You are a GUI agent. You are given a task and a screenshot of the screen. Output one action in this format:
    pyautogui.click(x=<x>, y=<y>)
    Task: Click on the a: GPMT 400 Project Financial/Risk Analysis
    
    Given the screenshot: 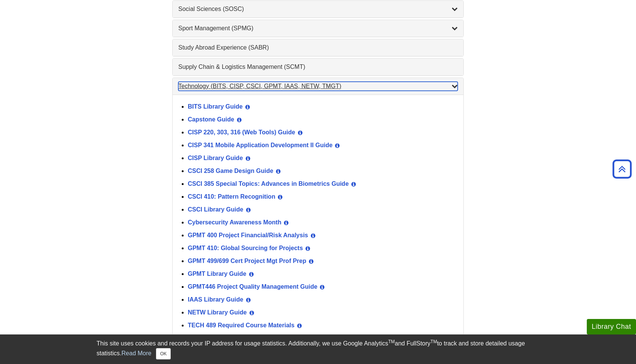 What is the action you would take?
    pyautogui.click(x=248, y=235)
    